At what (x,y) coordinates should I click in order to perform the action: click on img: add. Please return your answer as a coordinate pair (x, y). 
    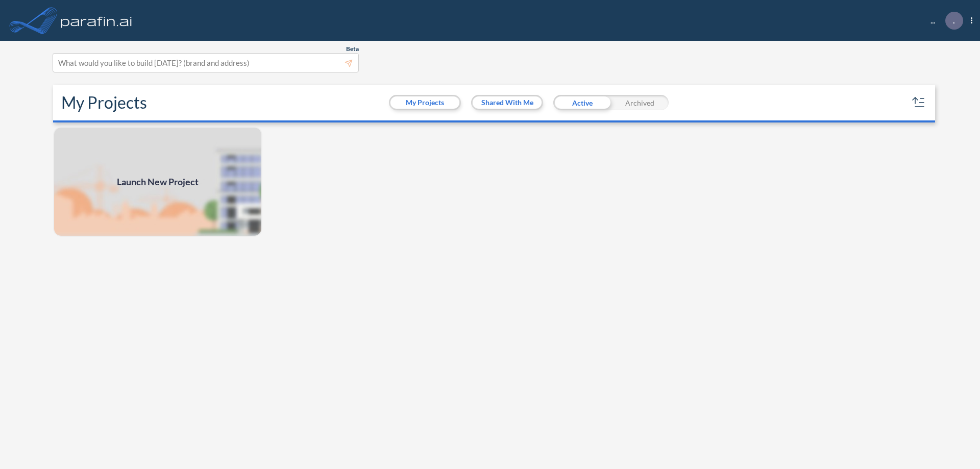
    Looking at the image, I should click on (158, 181).